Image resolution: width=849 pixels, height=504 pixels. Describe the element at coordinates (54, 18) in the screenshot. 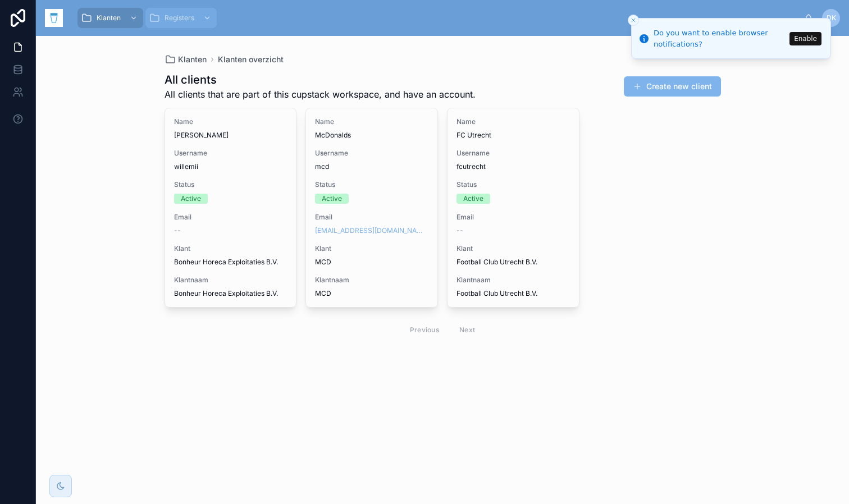

I see `img: App logo` at that location.